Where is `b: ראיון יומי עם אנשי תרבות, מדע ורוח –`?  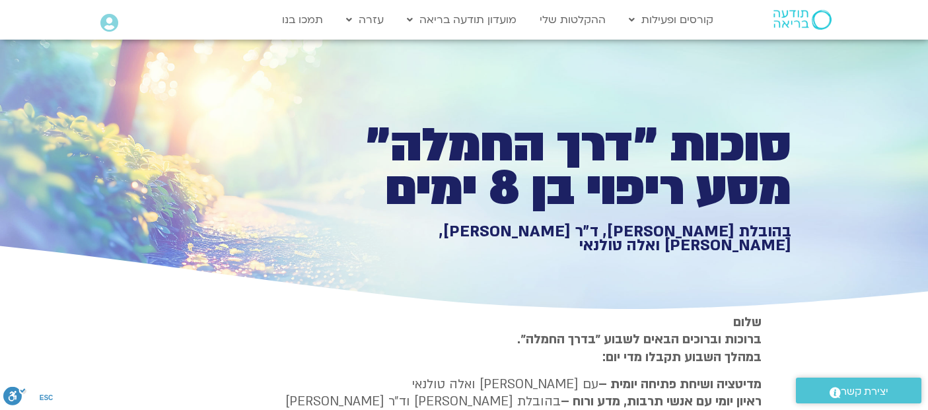 b: ראיון יומי עם אנשי תרבות, מדע ורוח – is located at coordinates (661, 402).